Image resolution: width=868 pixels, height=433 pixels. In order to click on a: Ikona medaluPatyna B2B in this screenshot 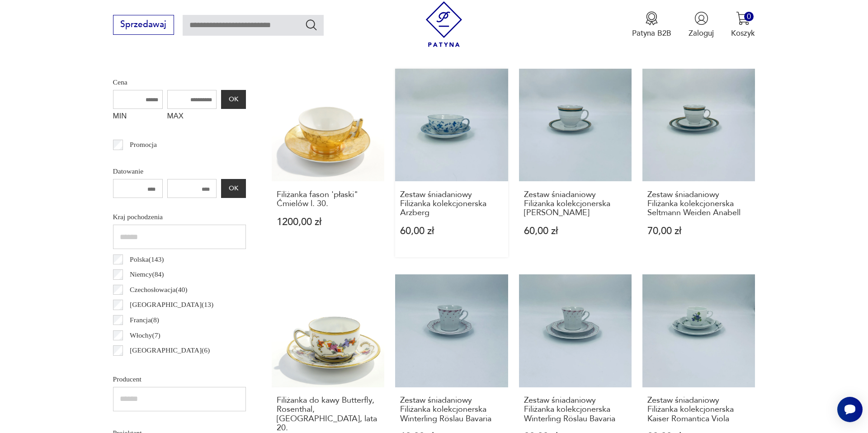, I will do `click(652, 25)`.